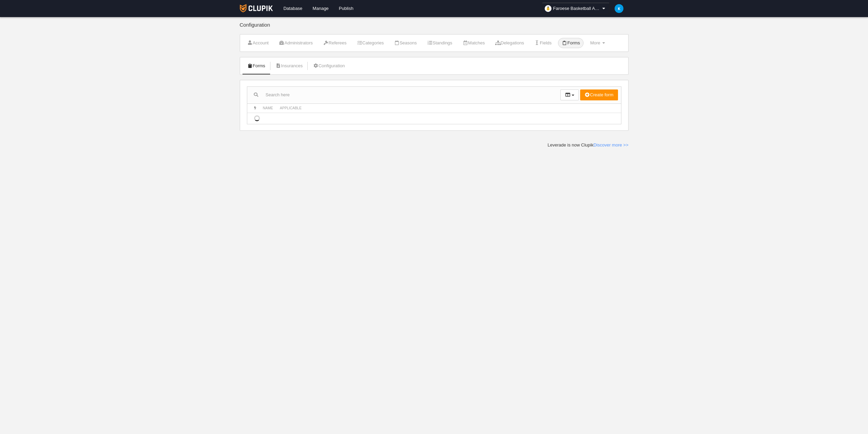 The image size is (868, 434). I want to click on div: Leverade is now Clupik, so click(588, 145).